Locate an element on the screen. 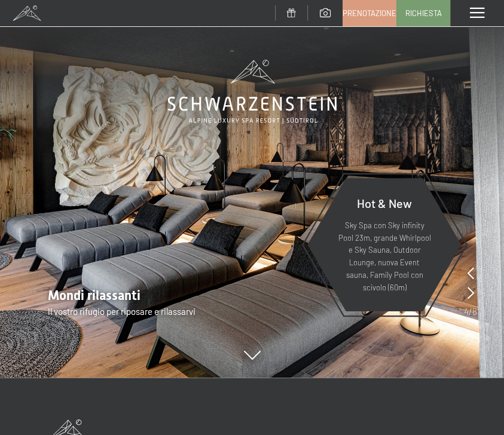 The image size is (504, 435). a: Prenotazione is located at coordinates (369, 13).